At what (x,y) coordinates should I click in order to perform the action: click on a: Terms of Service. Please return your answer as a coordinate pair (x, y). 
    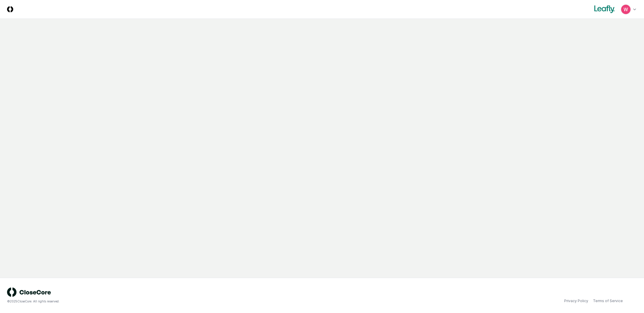
    Looking at the image, I should click on (608, 301).